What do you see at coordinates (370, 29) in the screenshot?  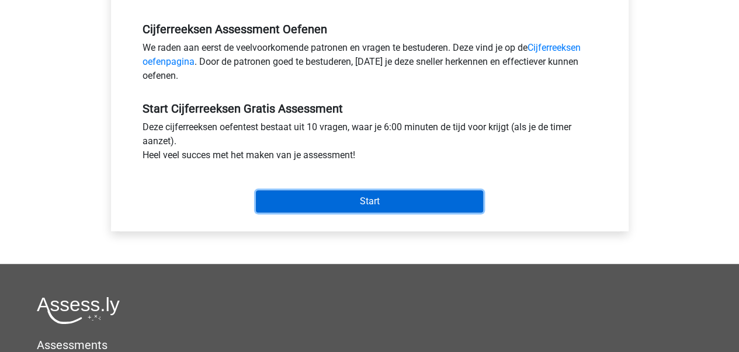 I see `h5: Cijferreeksen Assessment Oefenen` at bounding box center [370, 29].